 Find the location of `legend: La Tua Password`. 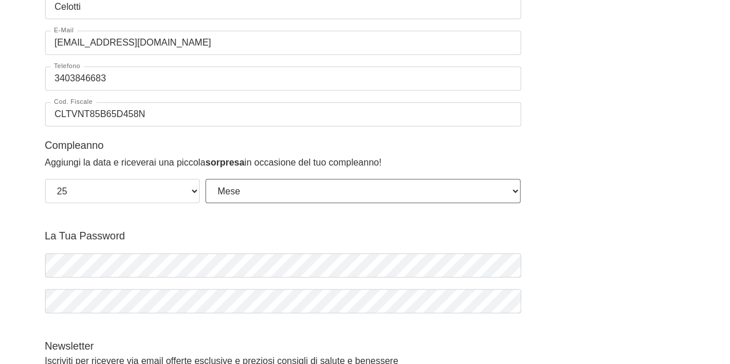

legend: La Tua Password is located at coordinates (283, 236).